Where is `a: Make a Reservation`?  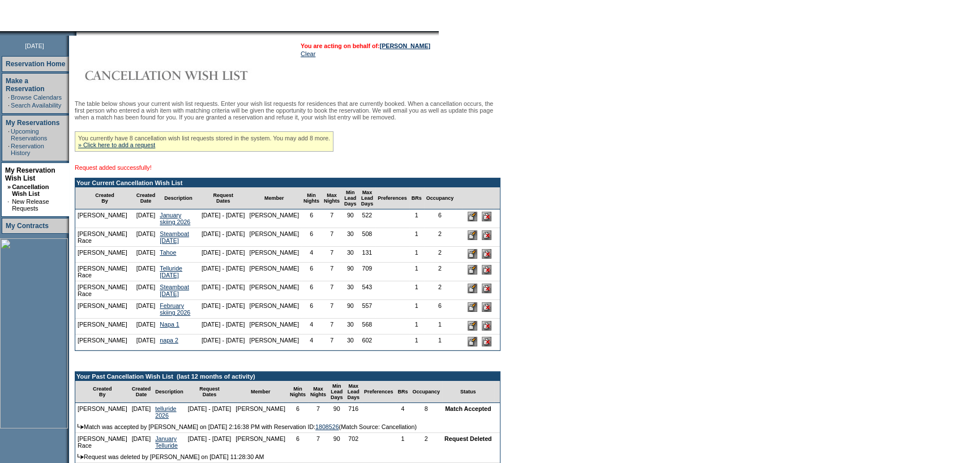
a: Make a Reservation is located at coordinates (25, 85).